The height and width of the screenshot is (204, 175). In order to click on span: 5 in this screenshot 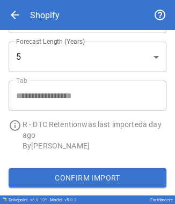, I will do `click(18, 57)`.